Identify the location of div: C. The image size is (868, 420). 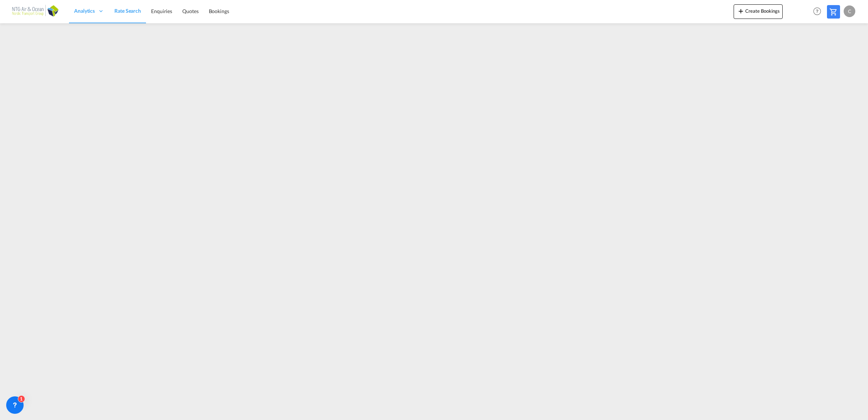
(850, 11).